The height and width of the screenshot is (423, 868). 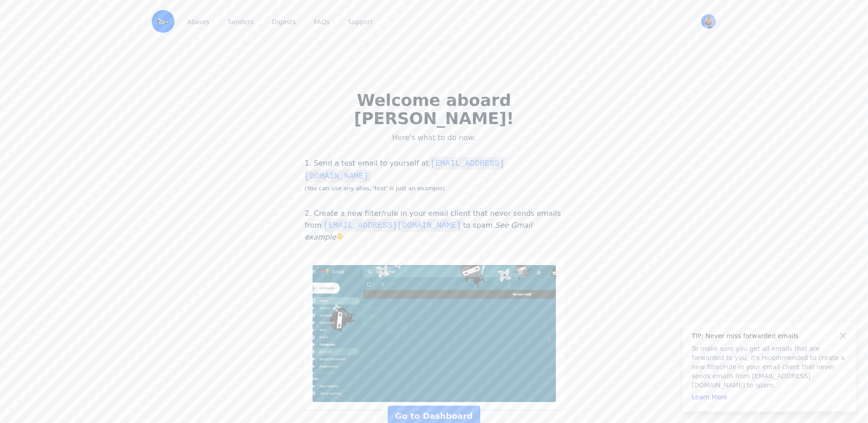 What do you see at coordinates (435, 334) in the screenshot?
I see `img: Add noreply@eml.monster to a Never Send to Spam filter in Gmail` at bounding box center [435, 334].